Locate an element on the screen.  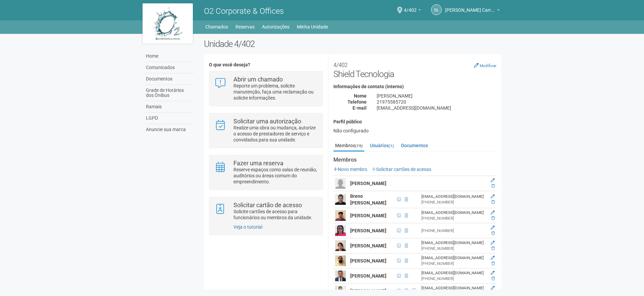
a: Grade de Horários dos Ônibus is located at coordinates (169, 93).